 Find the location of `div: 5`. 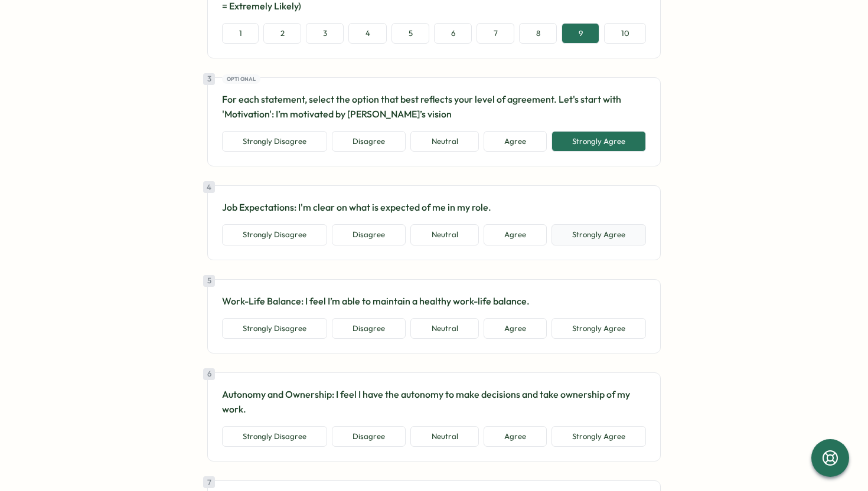

div: 5 is located at coordinates (209, 281).